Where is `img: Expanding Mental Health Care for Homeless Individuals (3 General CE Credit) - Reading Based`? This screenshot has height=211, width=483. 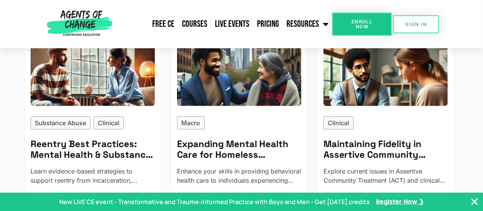 img: Expanding Mental Health Care for Homeless Individuals (3 General CE Credit) - Reading Based is located at coordinates (239, 72).